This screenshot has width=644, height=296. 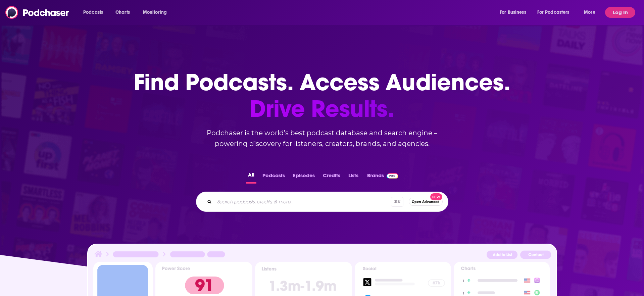 I want to click on span: For Business, so click(x=513, y=12).